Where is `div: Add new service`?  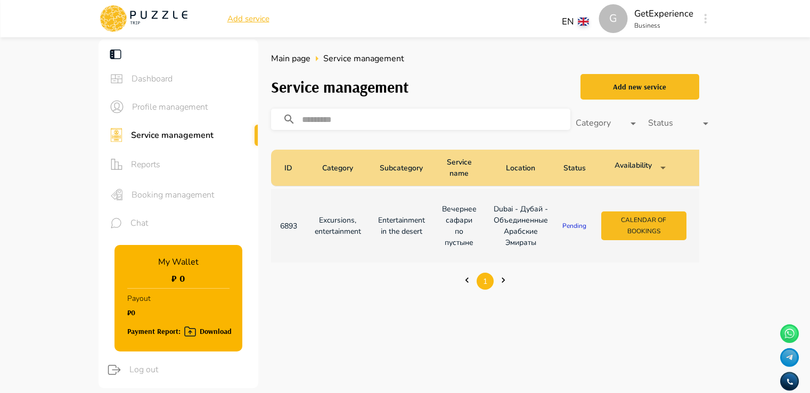
div: Add new service is located at coordinates (640, 87).